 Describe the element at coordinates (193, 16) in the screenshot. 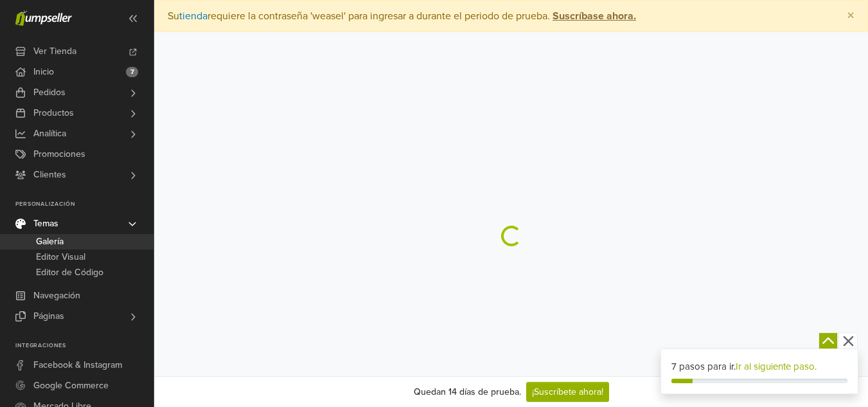

I see `a: tienda` at that location.